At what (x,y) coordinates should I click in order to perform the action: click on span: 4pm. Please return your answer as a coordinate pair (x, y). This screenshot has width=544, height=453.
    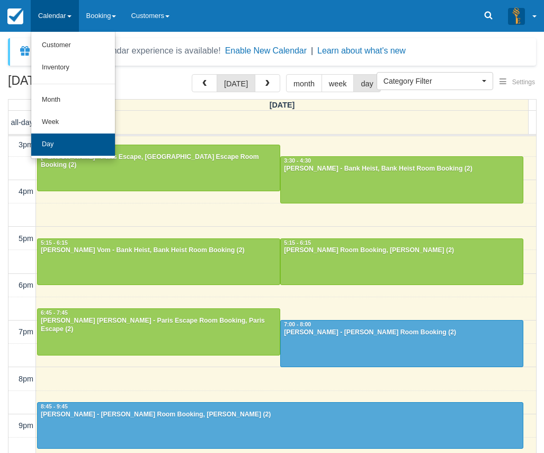
    Looking at the image, I should click on (26, 191).